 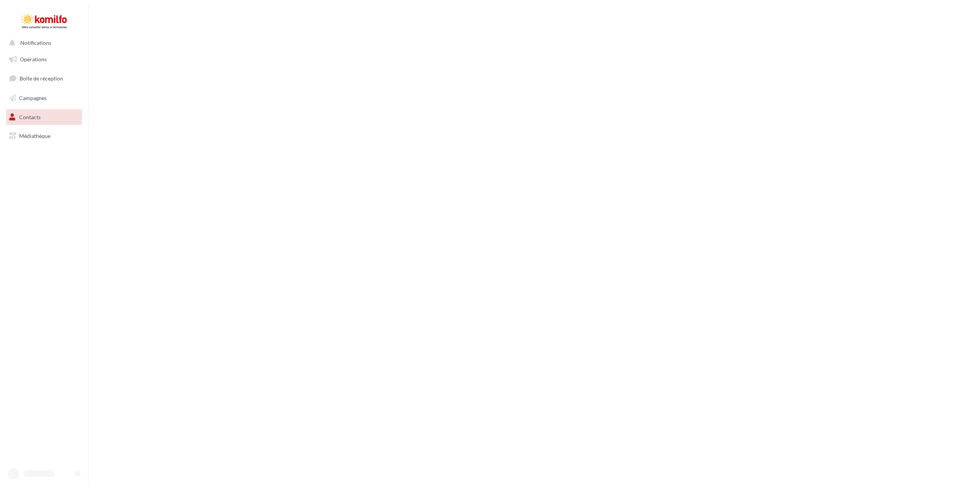 I want to click on a: Opérations, so click(x=44, y=59).